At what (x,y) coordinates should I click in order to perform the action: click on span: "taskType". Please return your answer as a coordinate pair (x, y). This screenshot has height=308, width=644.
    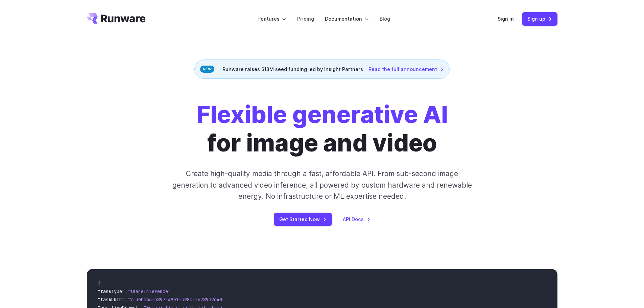
    Looking at the image, I should click on (111, 291).